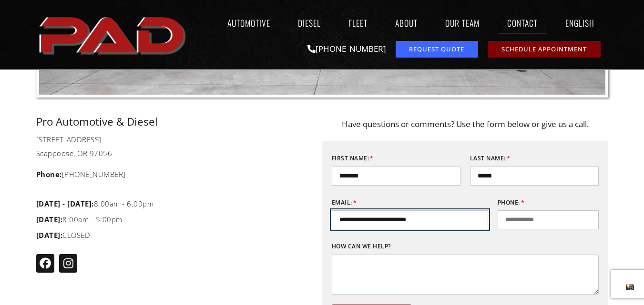  I want to click on span: 8:00am - 6:00pm, so click(95, 204).